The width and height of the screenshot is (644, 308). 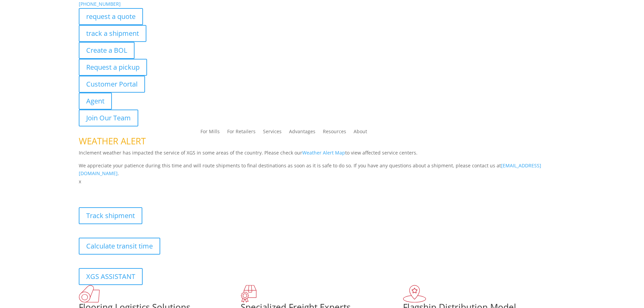 I want to click on a: track a shipment, so click(x=112, y=33).